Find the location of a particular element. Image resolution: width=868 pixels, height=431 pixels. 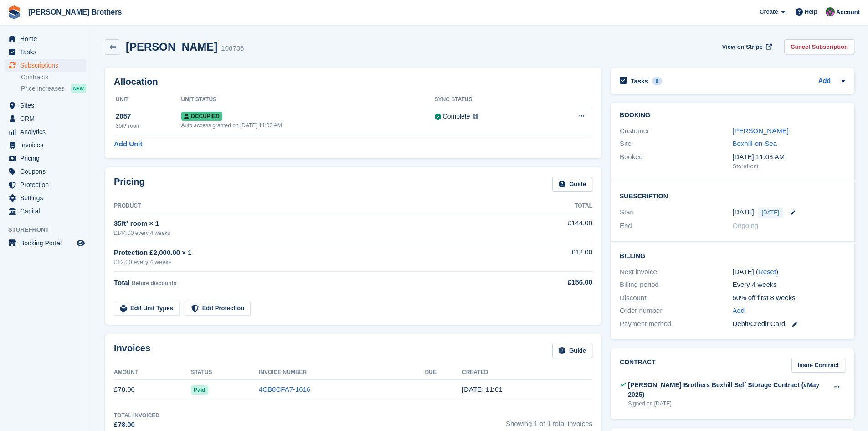

span: Account is located at coordinates (848, 12).